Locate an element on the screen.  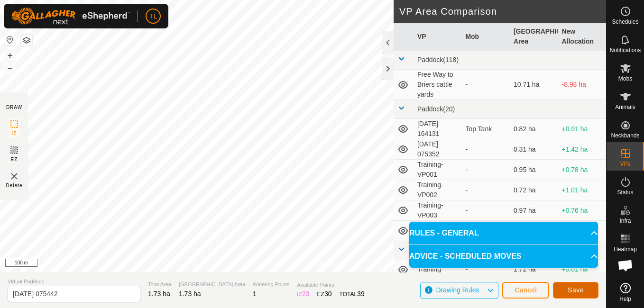
button: Reset Map is located at coordinates (10, 40).